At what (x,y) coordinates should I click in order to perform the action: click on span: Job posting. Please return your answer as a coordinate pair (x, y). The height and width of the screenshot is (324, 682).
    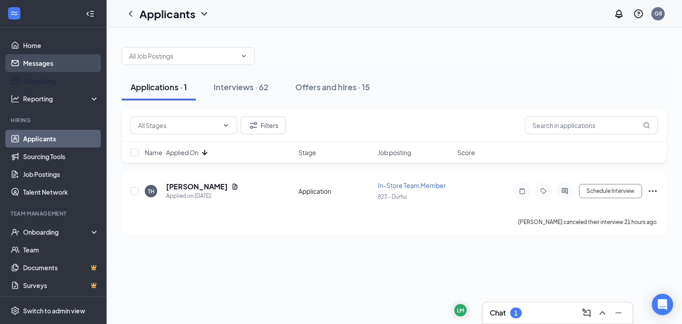
    Looking at the image, I should click on (394, 152).